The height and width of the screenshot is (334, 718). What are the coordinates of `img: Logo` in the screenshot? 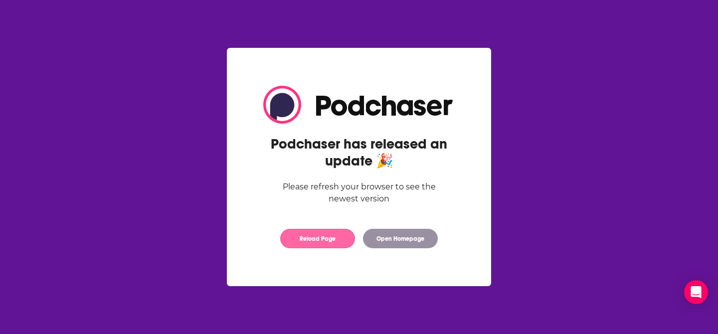 It's located at (359, 105).